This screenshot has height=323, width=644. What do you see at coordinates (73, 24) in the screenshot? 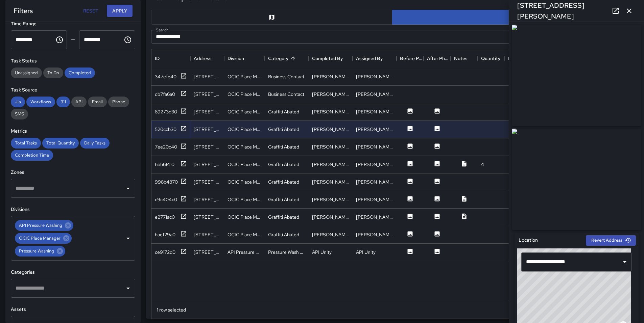
I see `h6: Time Range` at bounding box center [73, 24].